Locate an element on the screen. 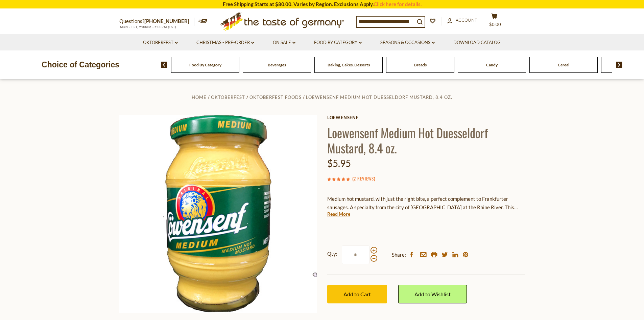 The image size is (644, 320). span: Home is located at coordinates (199, 97).